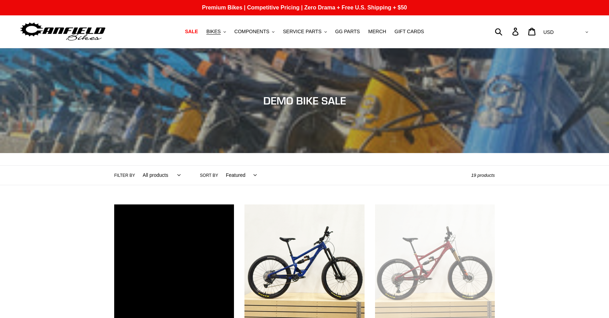 This screenshot has width=609, height=318. What do you see at coordinates (377, 31) in the screenshot?
I see `a: MERCH` at bounding box center [377, 31].